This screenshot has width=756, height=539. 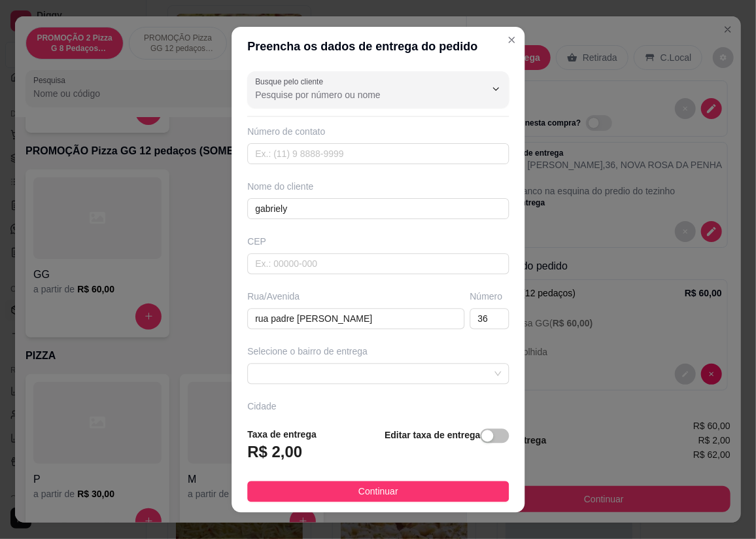 I want to click on input: Ex.: (11) 9 8888-9999, so click(x=378, y=154).